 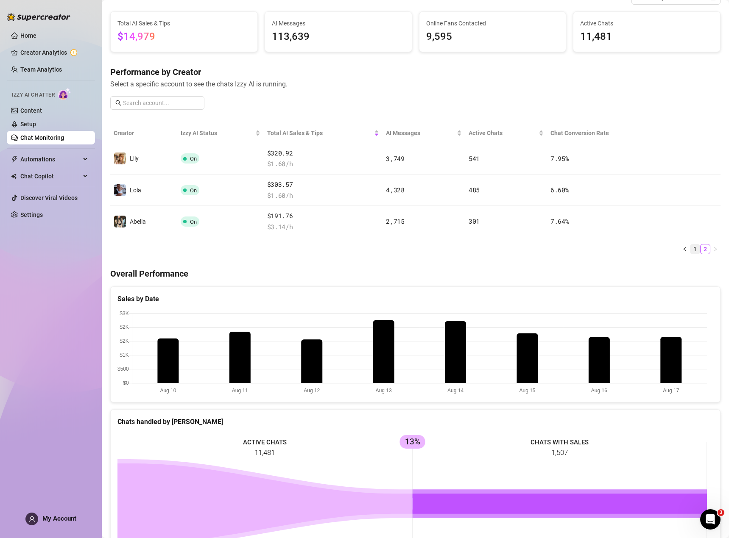 I want to click on input: Search account..., so click(x=161, y=103).